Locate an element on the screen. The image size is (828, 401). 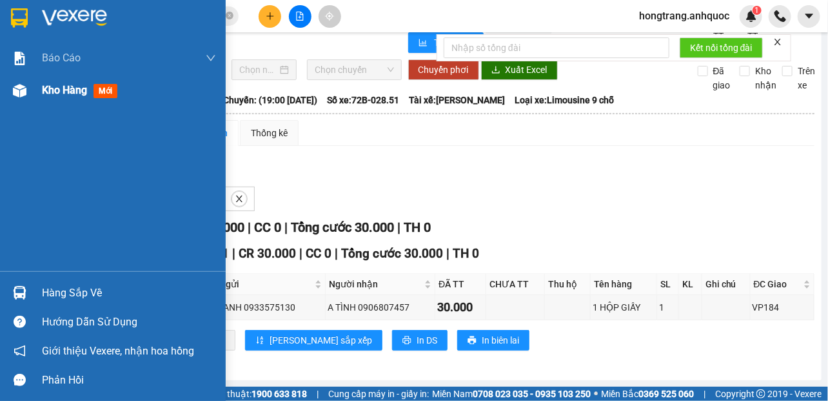
span: notification is located at coordinates (19, 350).